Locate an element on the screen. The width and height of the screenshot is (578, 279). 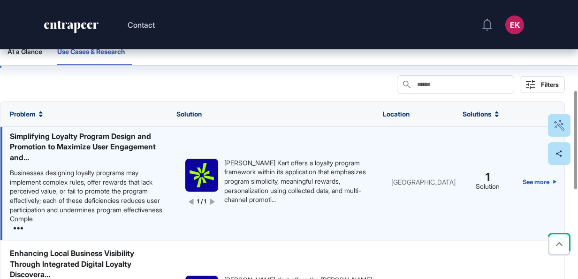
span: Location is located at coordinates (396, 114).